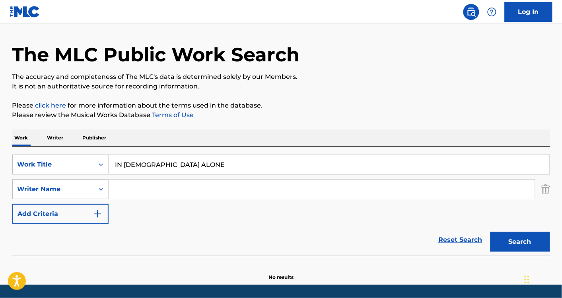 Image resolution: width=562 pixels, height=298 pixels. Describe the element at coordinates (281, 86) in the screenshot. I see `p: It is not an authoritative source for recording information.` at that location.